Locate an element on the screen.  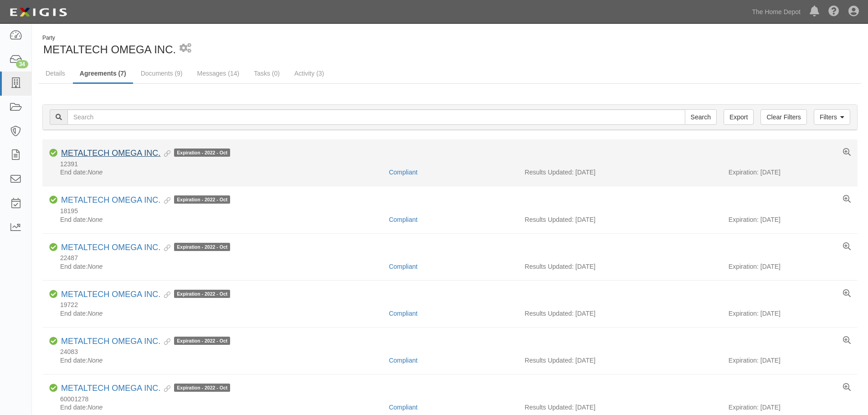
div: 18195 is located at coordinates (450, 211).